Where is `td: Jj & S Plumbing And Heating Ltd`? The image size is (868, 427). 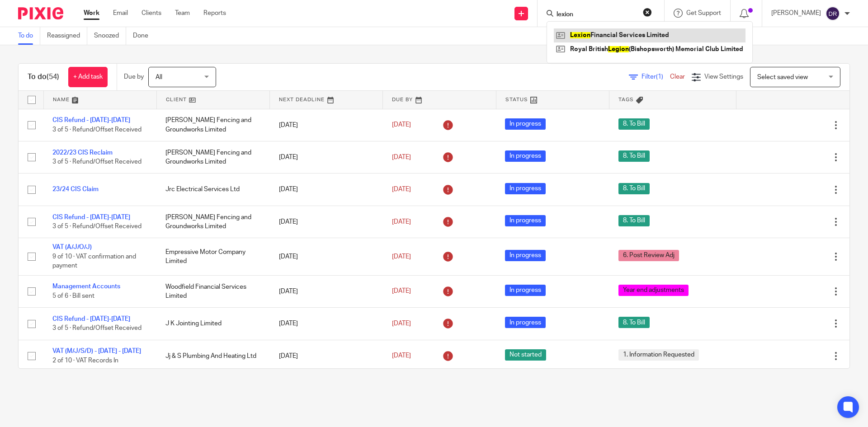
td: Jj & S Plumbing And Heating Ltd is located at coordinates (213, 356).